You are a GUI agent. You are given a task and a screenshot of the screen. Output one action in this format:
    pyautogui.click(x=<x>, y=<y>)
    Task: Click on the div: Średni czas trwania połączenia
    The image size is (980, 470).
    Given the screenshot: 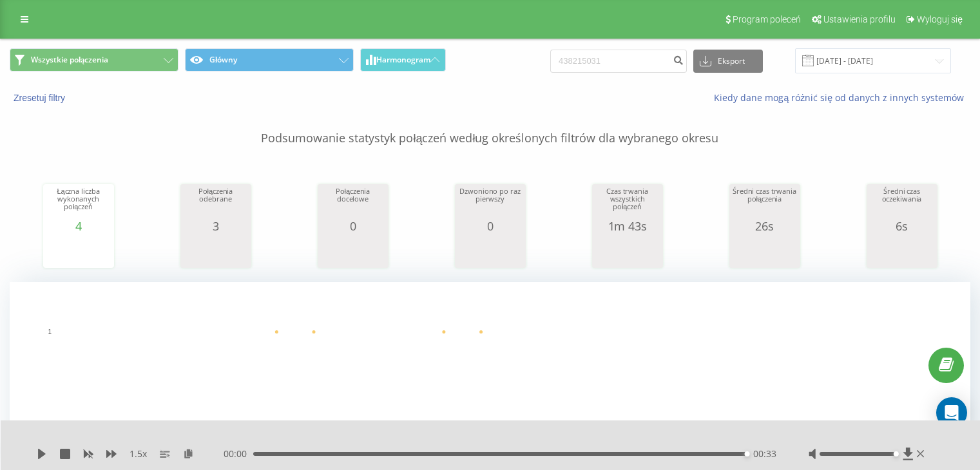 What is the action you would take?
    pyautogui.click(x=764, y=204)
    